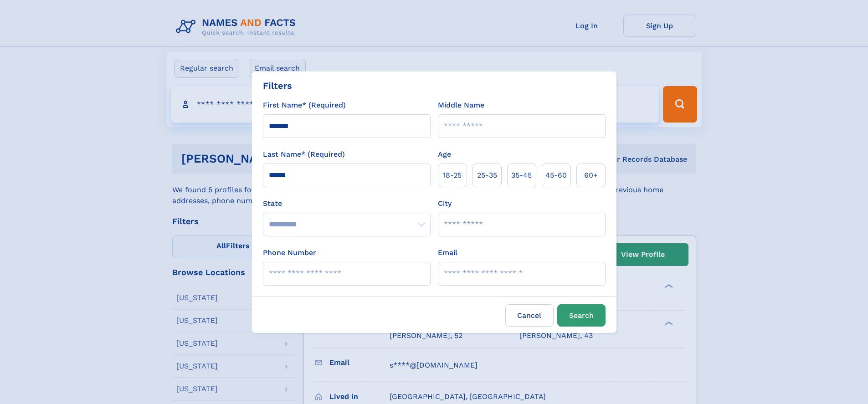 This screenshot has height=404, width=868. Describe the element at coordinates (556, 175) in the screenshot. I see `span: 45‑60` at that location.